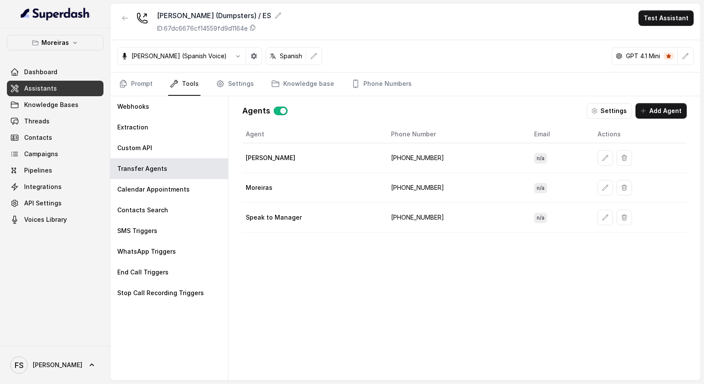  What do you see at coordinates (382, 84) in the screenshot?
I see `a: Phone Numbers` at bounding box center [382, 84].